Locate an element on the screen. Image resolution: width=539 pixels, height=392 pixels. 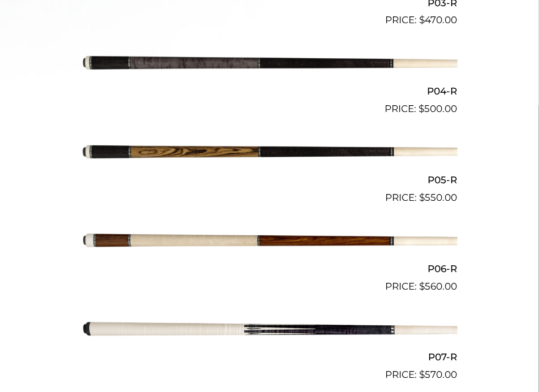
bdi: 470.00 is located at coordinates (438, 20).